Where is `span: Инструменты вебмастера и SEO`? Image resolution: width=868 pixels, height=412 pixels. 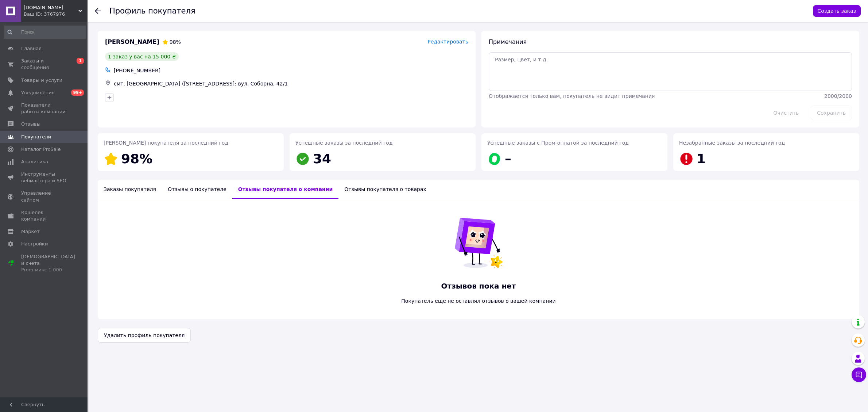 span: Инструменты вебмастера и SEO is located at coordinates (44, 178).